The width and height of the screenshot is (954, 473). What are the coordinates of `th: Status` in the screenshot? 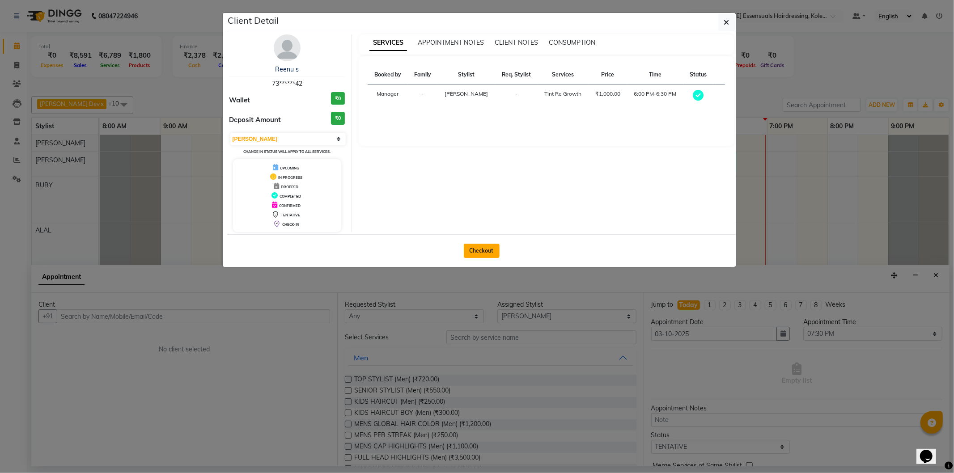 It's located at (698, 75).